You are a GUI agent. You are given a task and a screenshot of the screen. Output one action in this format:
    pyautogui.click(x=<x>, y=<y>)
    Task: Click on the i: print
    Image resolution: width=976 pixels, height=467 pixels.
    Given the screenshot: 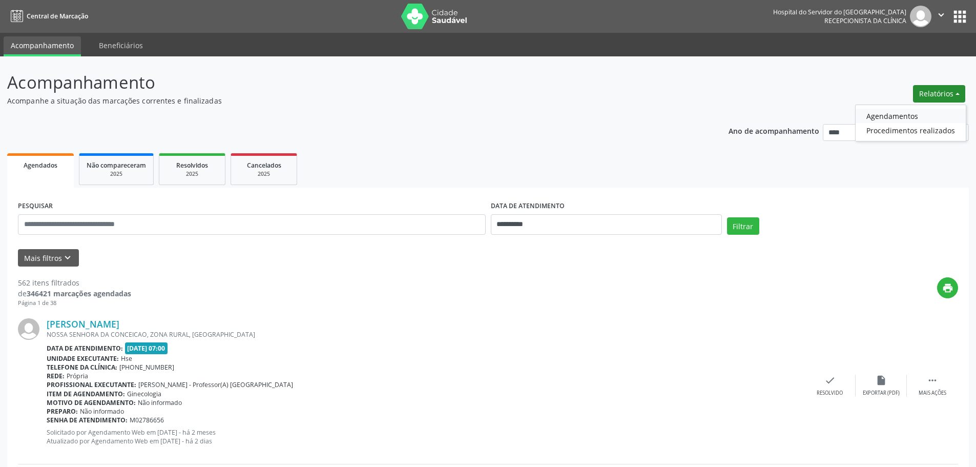 What is the action you would take?
    pyautogui.click(x=948, y=288)
    